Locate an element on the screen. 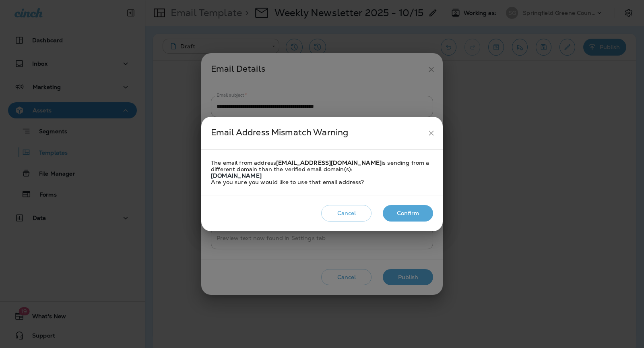 The width and height of the screenshot is (644, 348). div: The email from address is sending from a different domain than the verified email domain(s): Are ... is located at coordinates (322, 172).